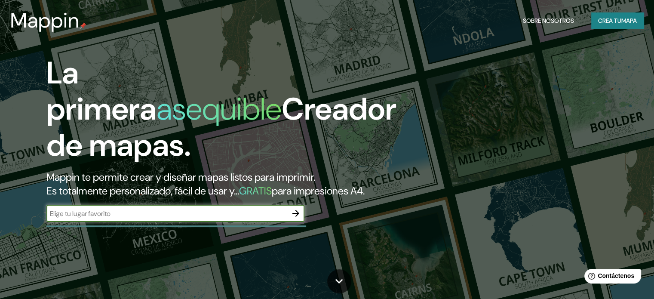 The image size is (654, 299). I want to click on font: Mappin te permite crear y diseñar mapas listos para imprimir., so click(181, 177).